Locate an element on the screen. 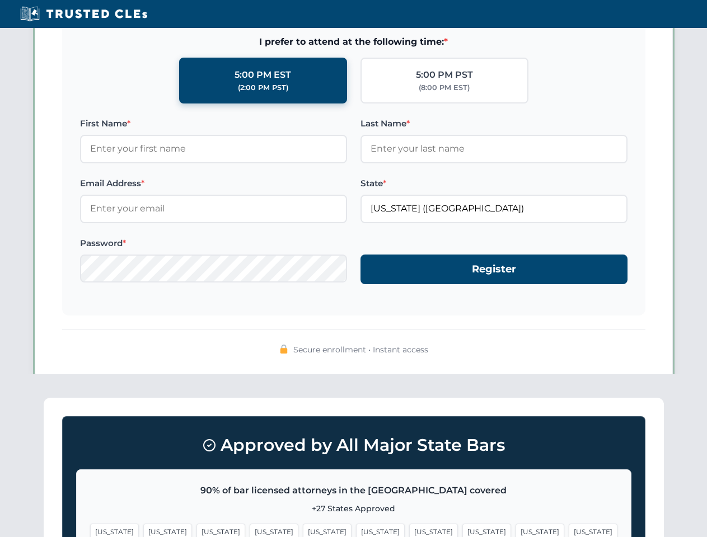 This screenshot has height=537, width=707. input: Enter your email is located at coordinates (213, 209).